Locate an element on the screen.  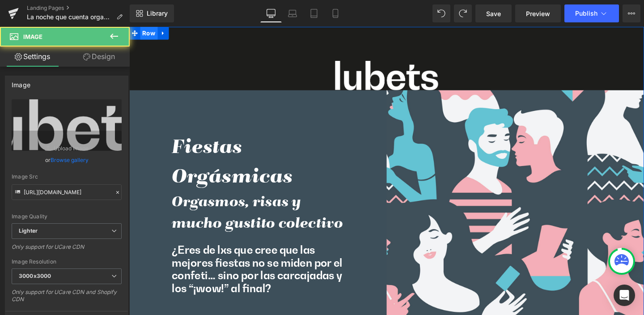
div: Image is located at coordinates (21, 82).